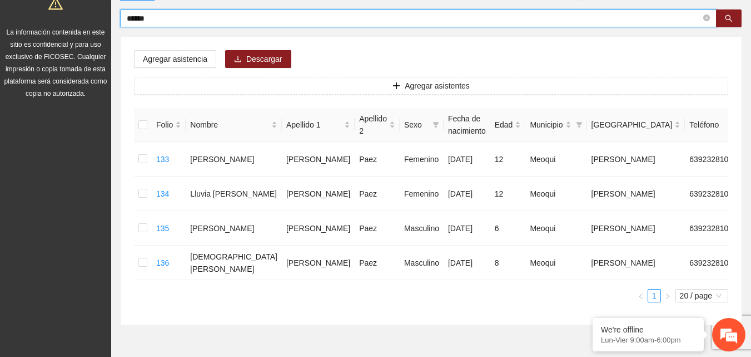 The width and height of the screenshot is (751, 357). What do you see at coordinates (668, 295) in the screenshot?
I see `li: Next Page` at bounding box center [668, 295].